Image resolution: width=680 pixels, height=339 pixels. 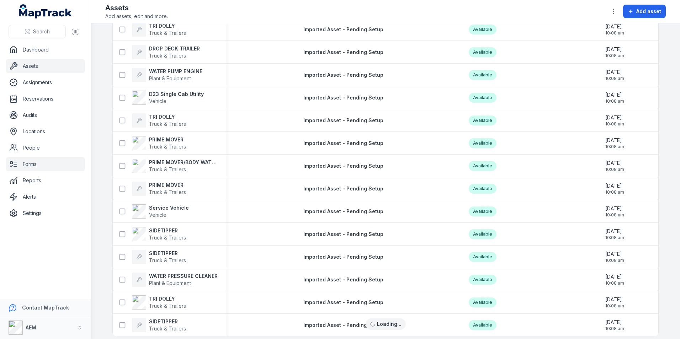 What do you see at coordinates (175, 280) in the screenshot?
I see `a: WATER PRESSURE CLEANERPlant & Equipment` at bounding box center [175, 280].